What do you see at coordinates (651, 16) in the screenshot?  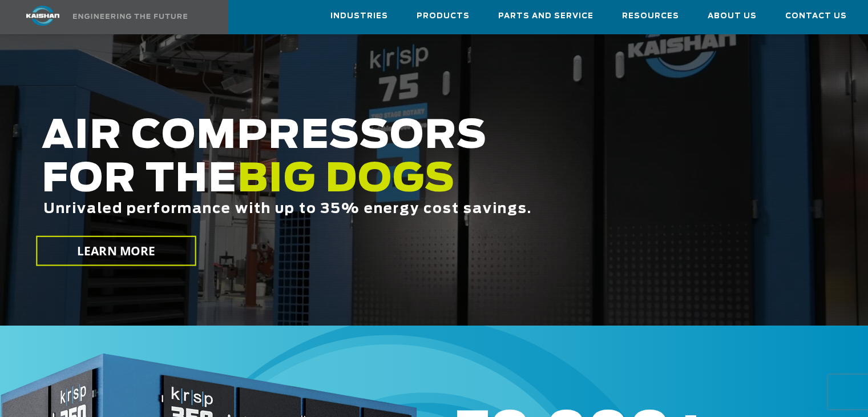 I see `span: Resources` at bounding box center [651, 16].